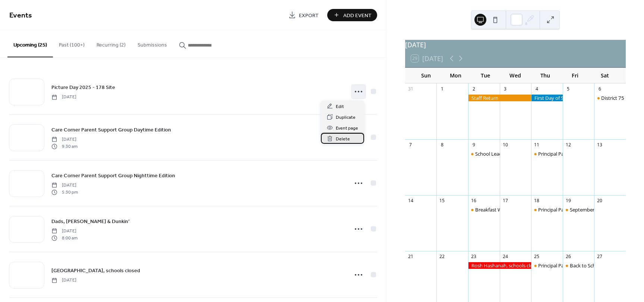 The width and height of the screenshot is (644, 302). Describe the element at coordinates (599, 145) in the screenshot. I see `div: 13` at that location.